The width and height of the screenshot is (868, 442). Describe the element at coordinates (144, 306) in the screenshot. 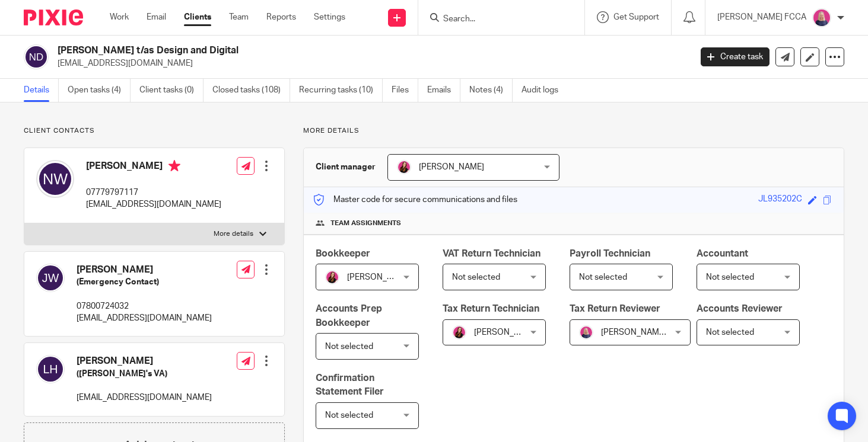

I see `p: 07800724032` at that location.